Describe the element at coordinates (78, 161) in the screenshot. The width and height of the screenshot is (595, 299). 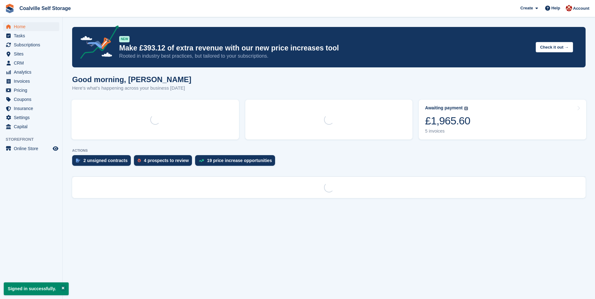
I see `img: contract_signature_icon-13c848040528278c33f63329250d36e43548de30e8caae1d1a13099fd9432cc5.svg` at that location.